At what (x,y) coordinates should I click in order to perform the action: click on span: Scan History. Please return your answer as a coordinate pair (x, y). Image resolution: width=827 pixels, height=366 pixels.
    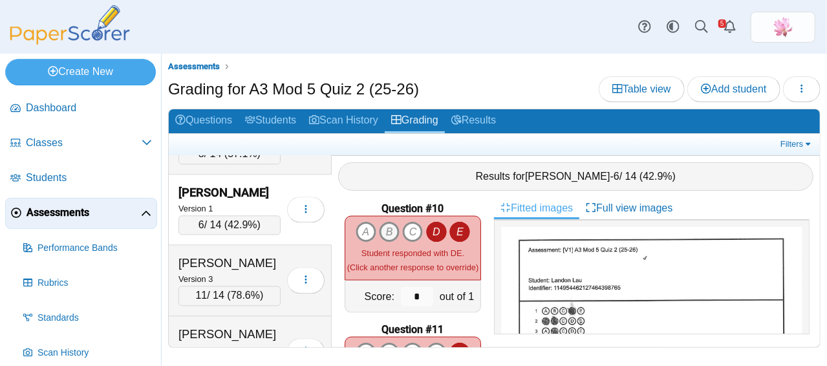
    Looking at the image, I should click on (94, 353).